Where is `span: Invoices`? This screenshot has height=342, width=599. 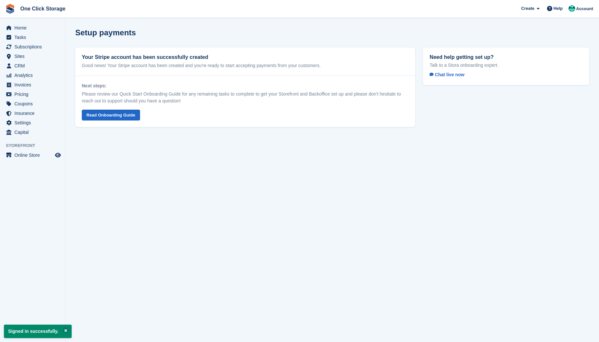
span: Invoices is located at coordinates (34, 85).